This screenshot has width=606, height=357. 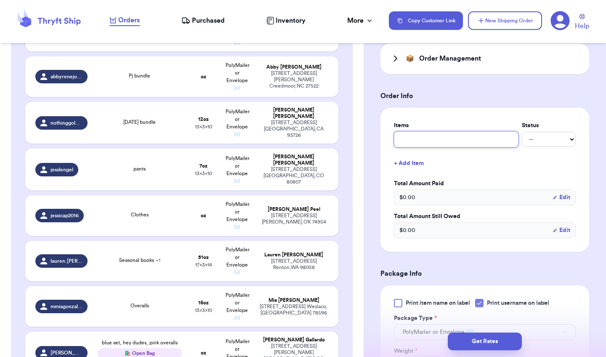 I want to click on span: Print username on label, so click(x=518, y=303).